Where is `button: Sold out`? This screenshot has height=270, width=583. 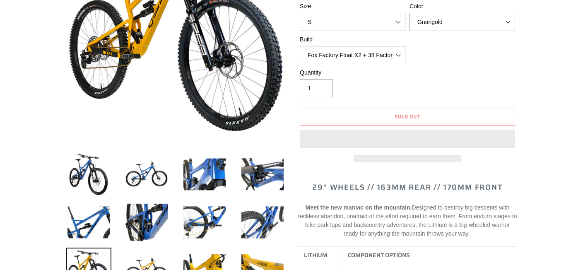
button: Sold out is located at coordinates (408, 117).